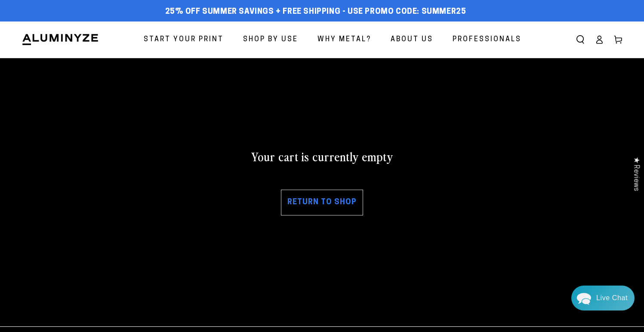  I want to click on div: Contact Us Directly, so click(611, 298).